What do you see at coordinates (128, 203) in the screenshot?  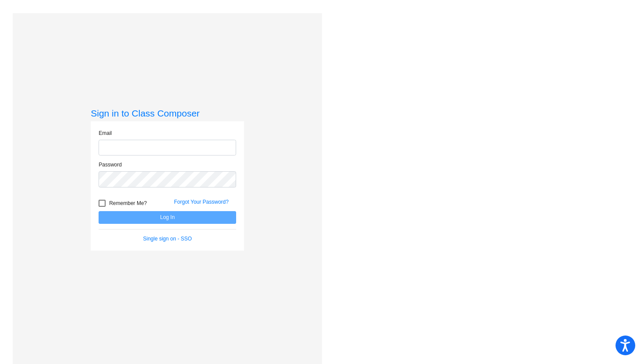 I see `span: Remember Me?` at bounding box center [128, 203].